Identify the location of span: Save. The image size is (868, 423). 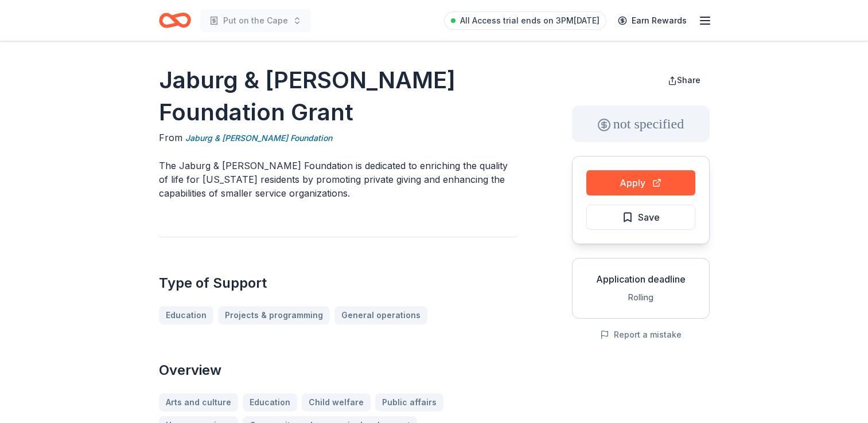
(649, 217).